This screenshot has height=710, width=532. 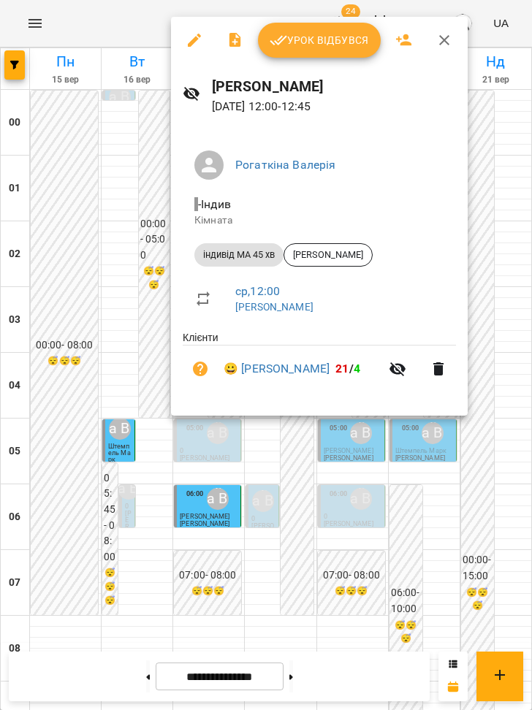 I want to click on a: ср , 12:00, so click(x=257, y=291).